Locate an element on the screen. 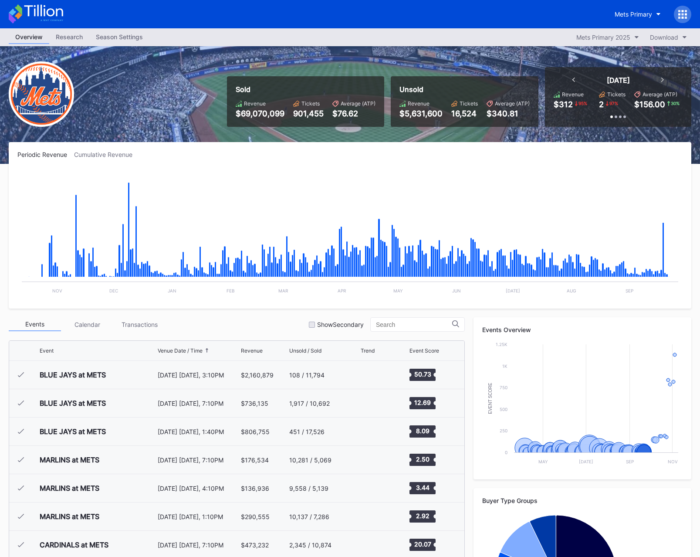 The width and height of the screenshot is (700, 557). text: 8.09 is located at coordinates (422, 431).